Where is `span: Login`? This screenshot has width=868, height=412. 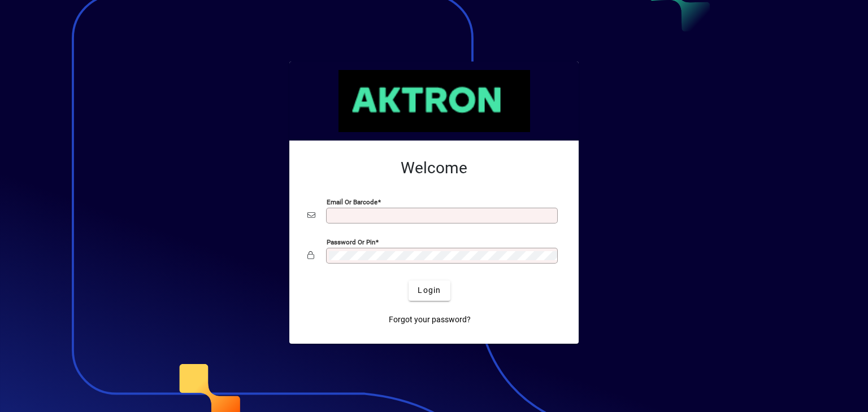 span: Login is located at coordinates (428, 290).